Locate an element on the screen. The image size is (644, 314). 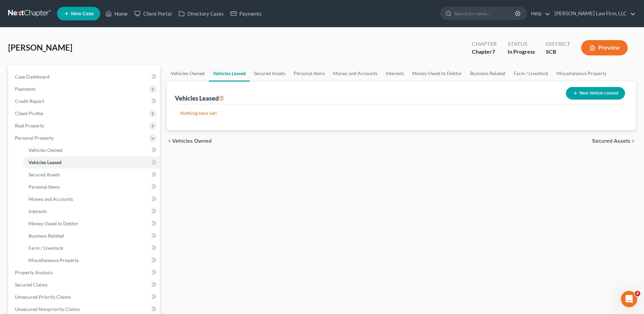
span: Personal Property is located at coordinates (34, 138).